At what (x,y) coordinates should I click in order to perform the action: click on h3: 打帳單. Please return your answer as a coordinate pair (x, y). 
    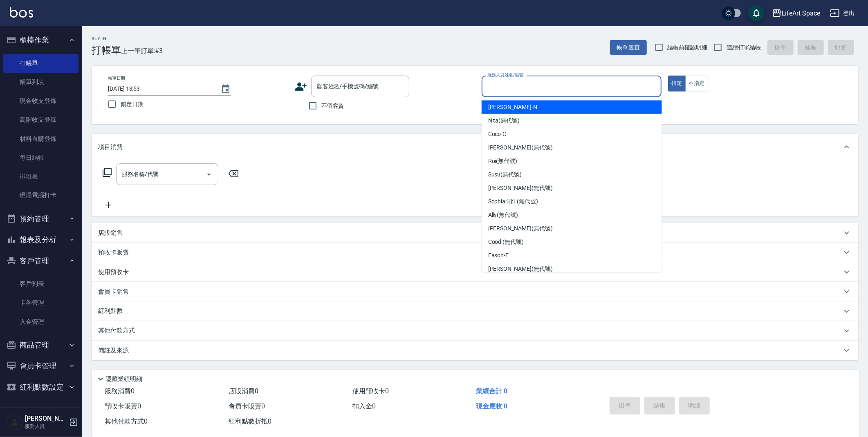
    Looking at the image, I should click on (107, 51).